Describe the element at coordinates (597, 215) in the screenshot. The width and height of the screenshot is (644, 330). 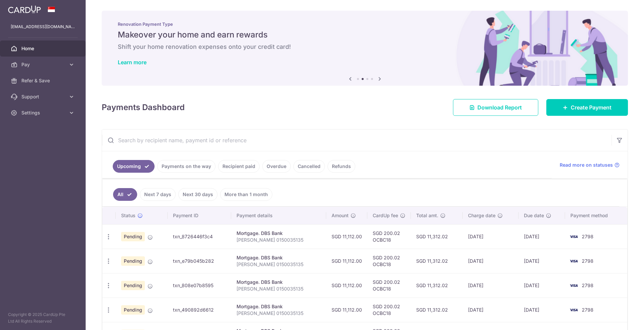
I see `th: Payment method` at that location.